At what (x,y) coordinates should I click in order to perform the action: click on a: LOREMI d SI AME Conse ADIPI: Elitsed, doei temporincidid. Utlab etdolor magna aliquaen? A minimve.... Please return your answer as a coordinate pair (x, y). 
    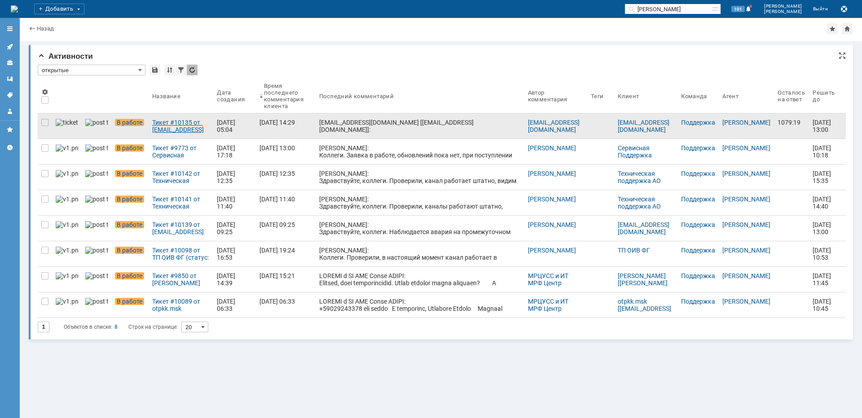
    Looking at the image, I should click on (420, 280).